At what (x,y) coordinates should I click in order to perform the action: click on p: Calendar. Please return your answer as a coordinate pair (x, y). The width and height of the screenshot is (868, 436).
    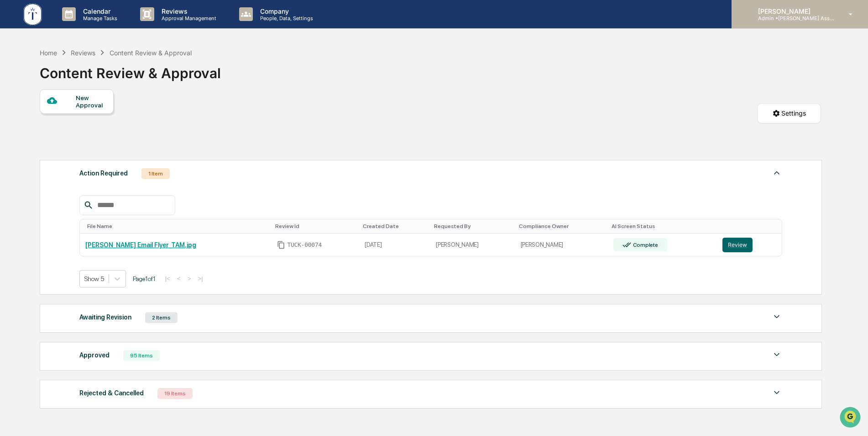
    Looking at the image, I should click on (99, 11).